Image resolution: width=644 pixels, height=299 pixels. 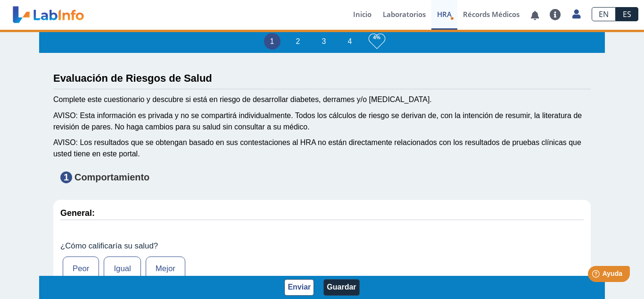 What do you see at coordinates (272, 41) in the screenshot?
I see `li: 1` at bounding box center [272, 41].